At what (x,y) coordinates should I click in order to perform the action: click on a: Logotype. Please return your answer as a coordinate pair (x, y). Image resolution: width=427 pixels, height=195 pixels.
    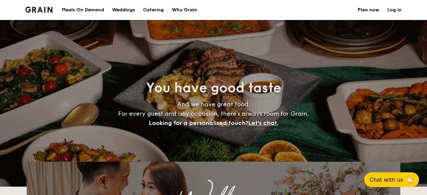
    Looking at the image, I should click on (39, 10).